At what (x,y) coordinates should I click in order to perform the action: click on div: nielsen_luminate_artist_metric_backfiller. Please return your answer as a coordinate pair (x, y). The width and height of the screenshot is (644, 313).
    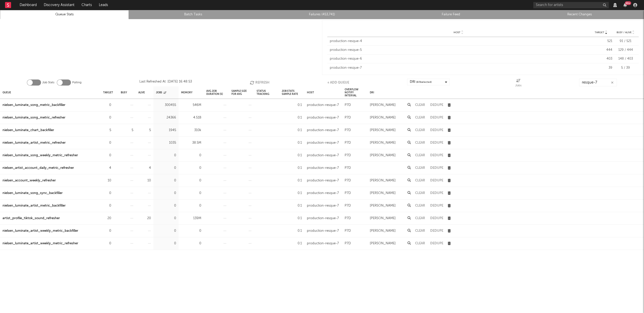
    Looking at the image, I should click on (34, 206).